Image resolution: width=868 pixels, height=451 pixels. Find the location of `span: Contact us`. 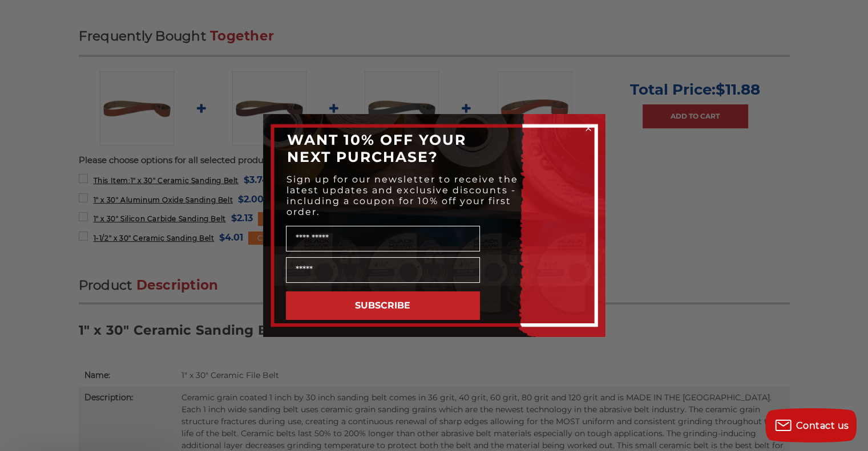

span: Contact us is located at coordinates (822, 425).